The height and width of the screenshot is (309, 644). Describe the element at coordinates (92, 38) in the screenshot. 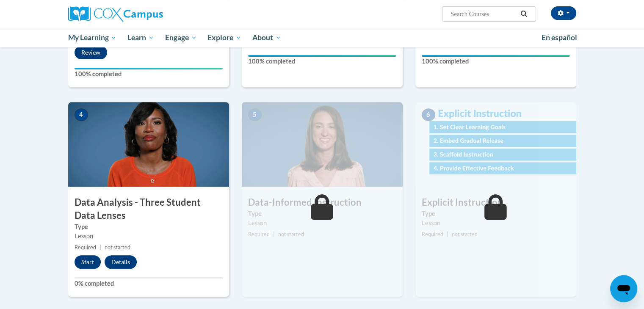

I see `span: My Learning` at that location.